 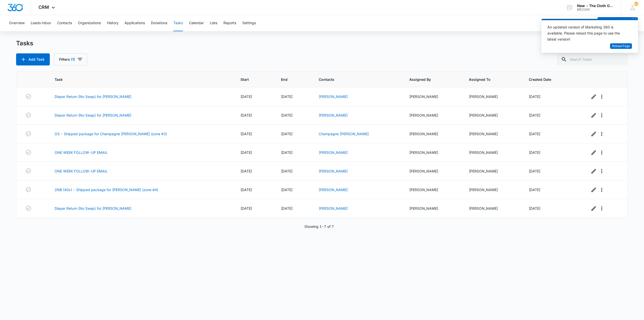 I want to click on div: An updated version of Marketing 360 is available. Please reload this page to use the latest version!, so click(x=587, y=33).